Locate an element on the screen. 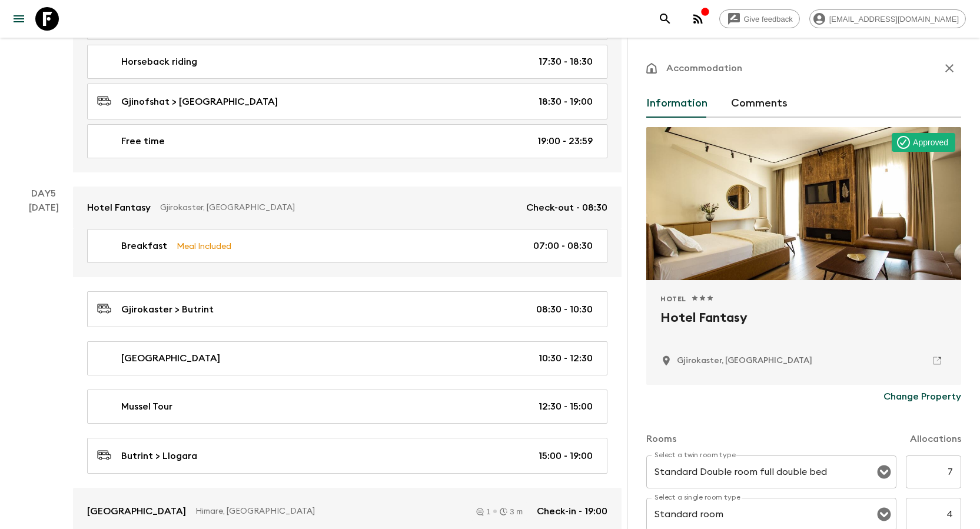 The height and width of the screenshot is (529, 980). p: Breakfast is located at coordinates (144, 246).